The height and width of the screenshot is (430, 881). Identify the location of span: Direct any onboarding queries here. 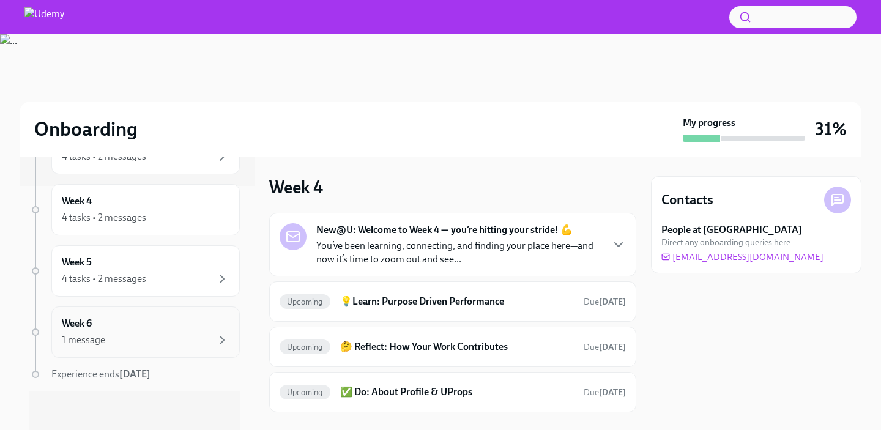
(726, 242).